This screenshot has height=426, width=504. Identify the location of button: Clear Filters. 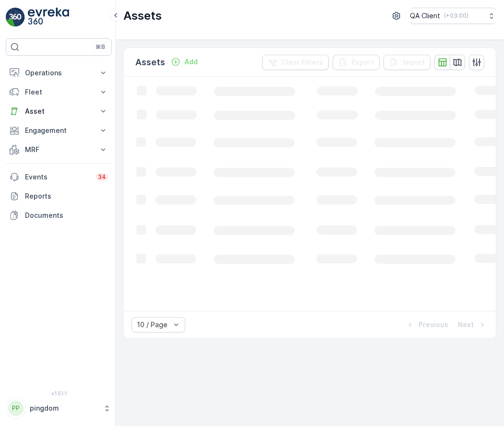
(295, 63).